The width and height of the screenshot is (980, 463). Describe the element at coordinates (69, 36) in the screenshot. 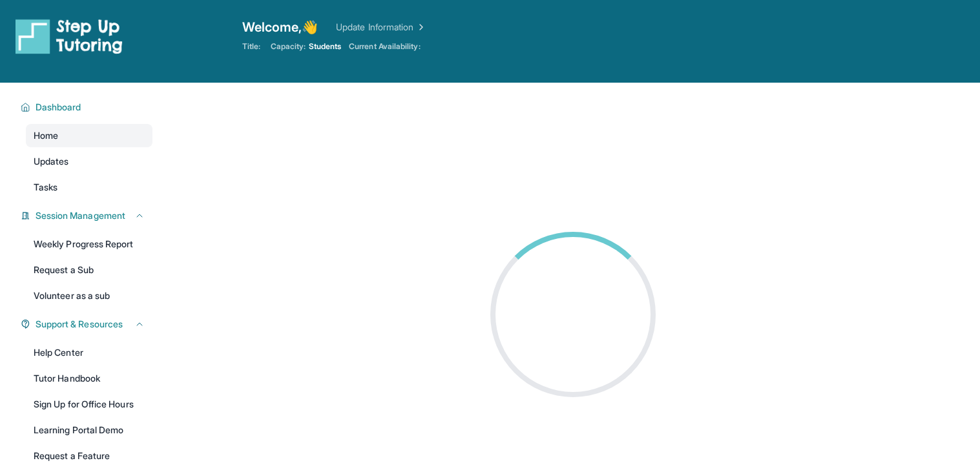

I see `img: logo` at that location.